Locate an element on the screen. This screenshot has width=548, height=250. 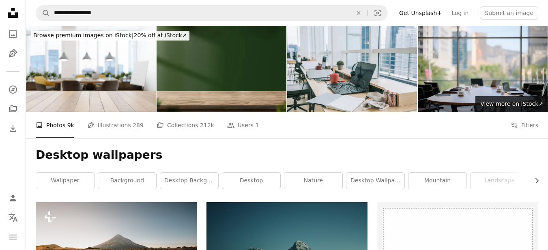
button: scroll list to the right is located at coordinates (534, 181).